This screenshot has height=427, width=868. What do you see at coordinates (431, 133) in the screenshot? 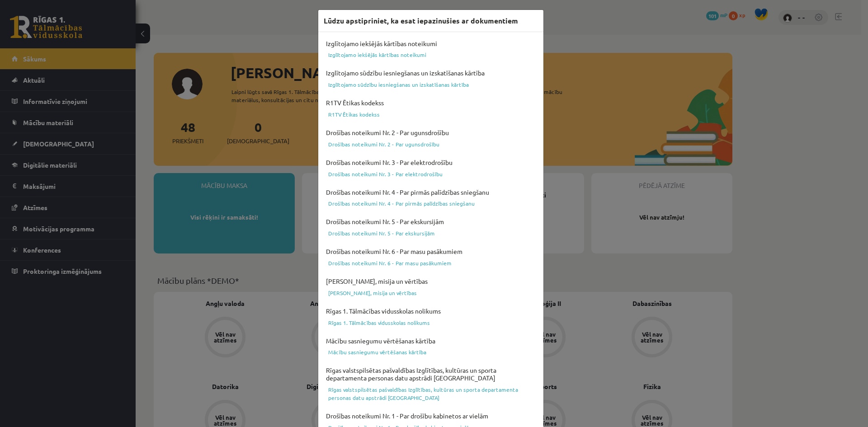
I see `h4: Drošības noteikumi Nr. 2 - Par ugunsdrošību` at bounding box center [431, 133].